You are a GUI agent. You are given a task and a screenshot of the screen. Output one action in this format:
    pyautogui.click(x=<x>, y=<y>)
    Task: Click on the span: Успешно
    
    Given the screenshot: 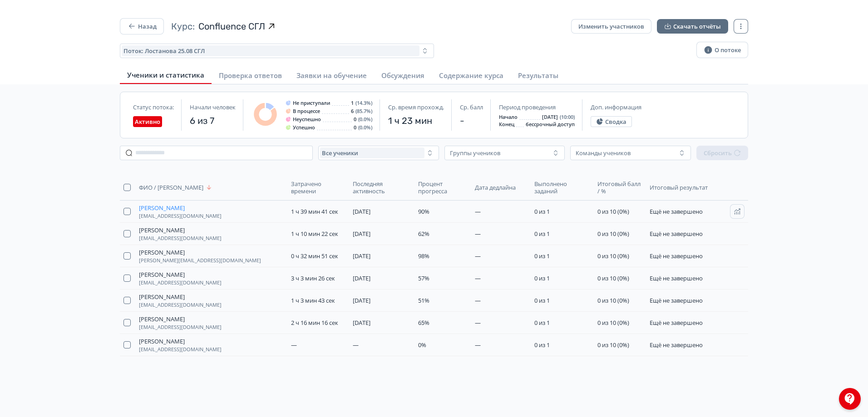 What is the action you would take?
    pyautogui.click(x=303, y=128)
    